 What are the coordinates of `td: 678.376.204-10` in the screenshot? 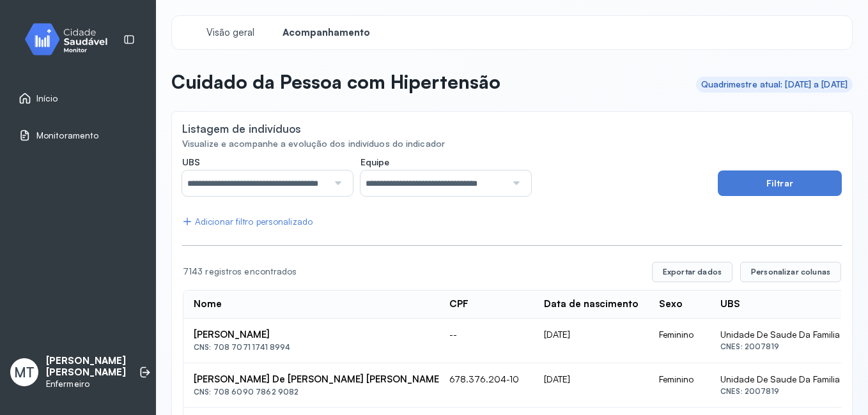 It's located at (486, 386).